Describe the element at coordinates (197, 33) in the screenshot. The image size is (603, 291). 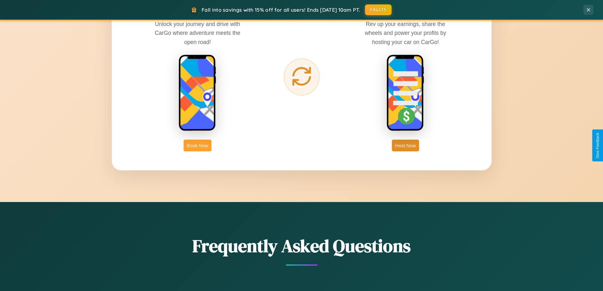
I see `p: Unlock your journey and drive with CarGo where adventure meets the open road!` at that location.